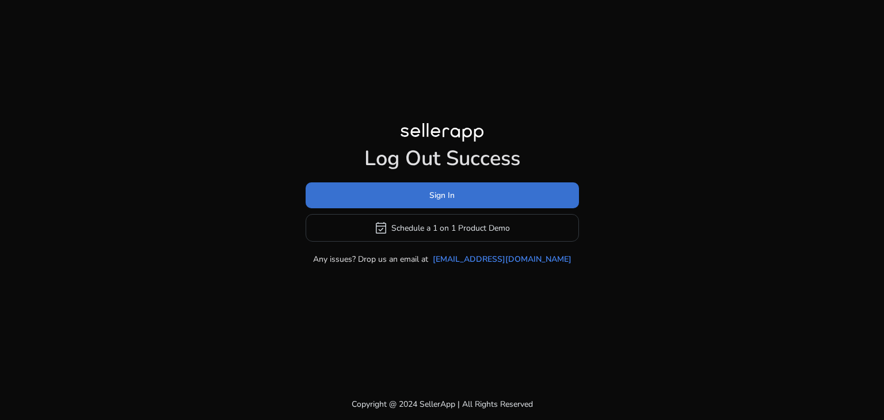 This screenshot has height=420, width=884. I want to click on button: Sign In, so click(442, 195).